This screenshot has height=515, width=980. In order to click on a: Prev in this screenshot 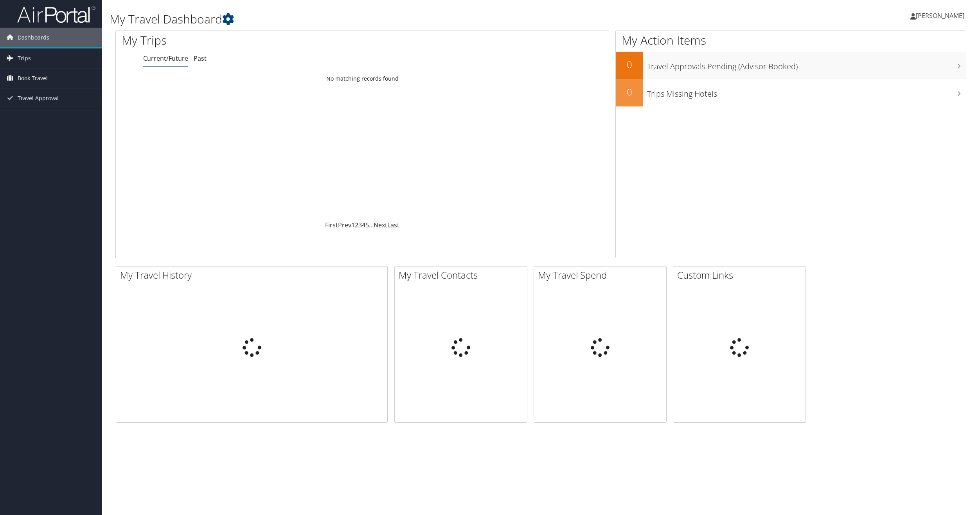, I will do `click(345, 225)`.